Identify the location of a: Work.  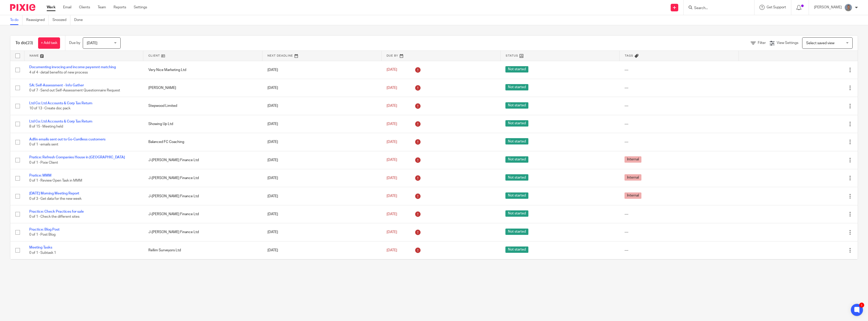
(51, 7).